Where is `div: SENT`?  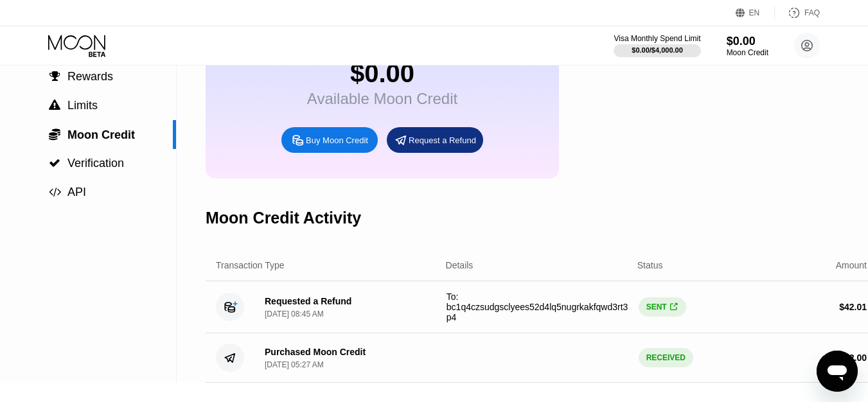
div: SENT is located at coordinates (662, 307).